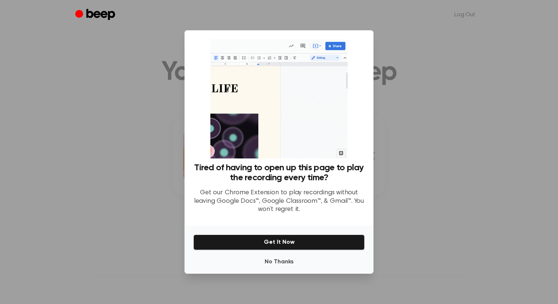 This screenshot has height=304, width=558. I want to click on button: No Thanks, so click(279, 261).